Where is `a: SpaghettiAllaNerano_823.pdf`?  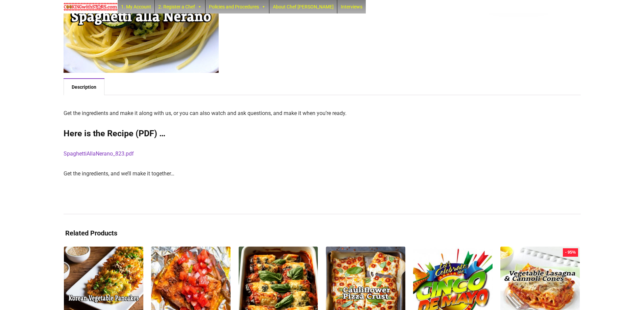 a: SpaghettiAllaNerano_823.pdf is located at coordinates (99, 154).